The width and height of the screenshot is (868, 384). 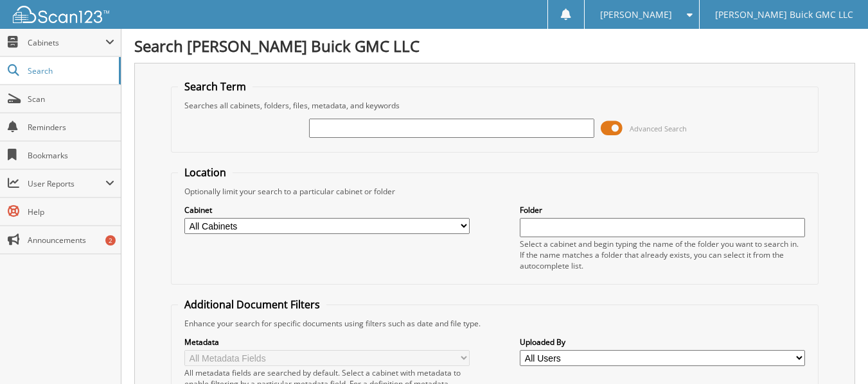 I want to click on div: Enhance your search for specific documents using filters such as date and file type., so click(x=495, y=323).